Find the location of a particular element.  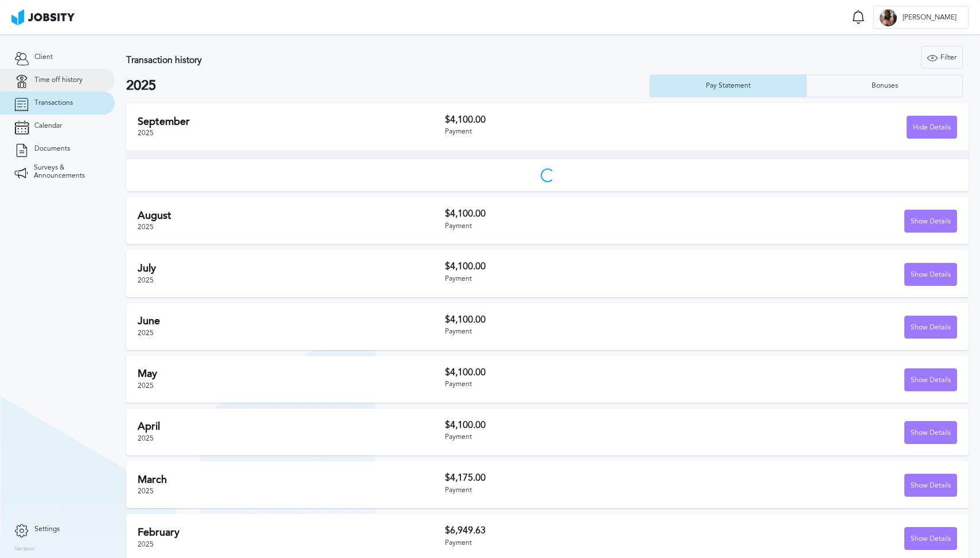

h2: March is located at coordinates (291, 480).